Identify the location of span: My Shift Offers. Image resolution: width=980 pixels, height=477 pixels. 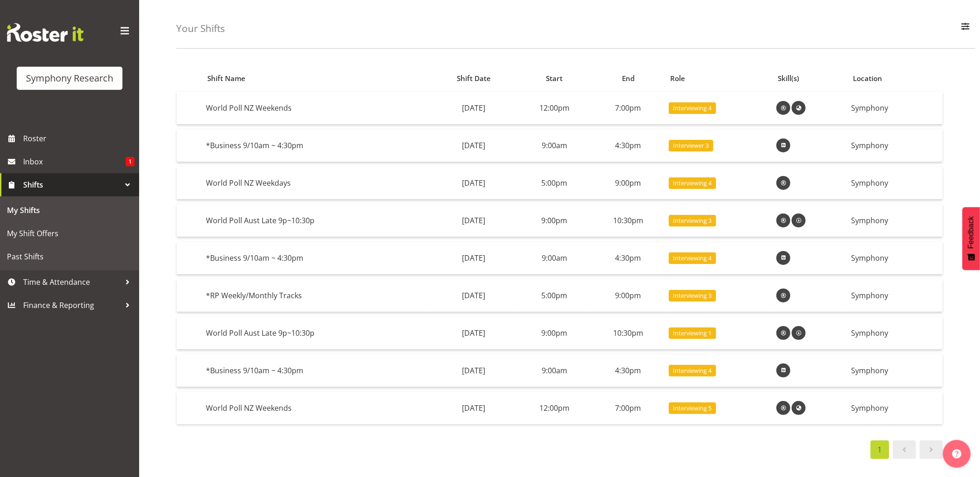
(70, 233).